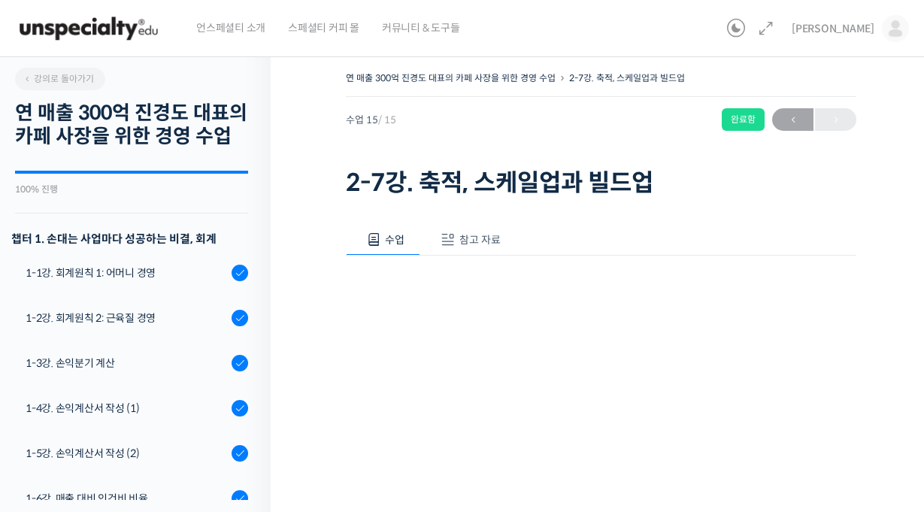 The height and width of the screenshot is (512, 924). What do you see at coordinates (792, 120) in the screenshot?
I see `a: ←이전` at bounding box center [792, 120].